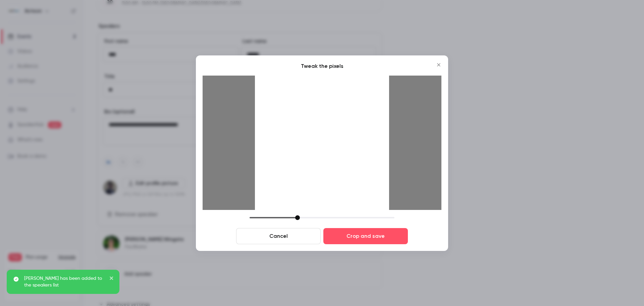 The image size is (644, 306). What do you see at coordinates (111, 279) in the screenshot?
I see `button: close` at bounding box center [111, 279].